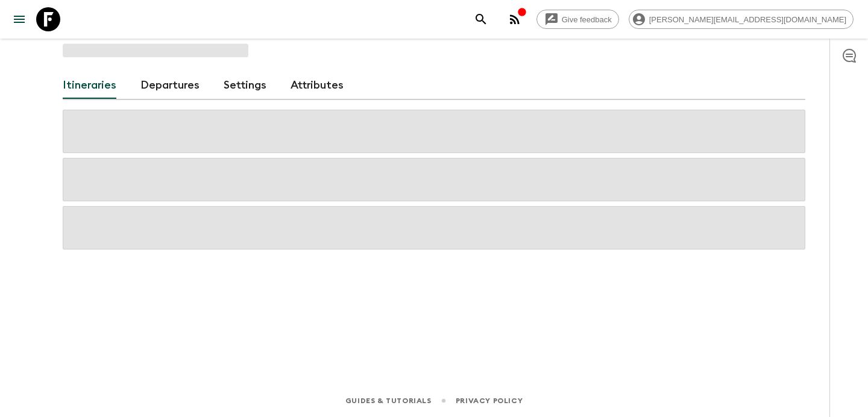 The image size is (868, 417). Describe the element at coordinates (489, 401) in the screenshot. I see `a: Privacy Policy` at that location.